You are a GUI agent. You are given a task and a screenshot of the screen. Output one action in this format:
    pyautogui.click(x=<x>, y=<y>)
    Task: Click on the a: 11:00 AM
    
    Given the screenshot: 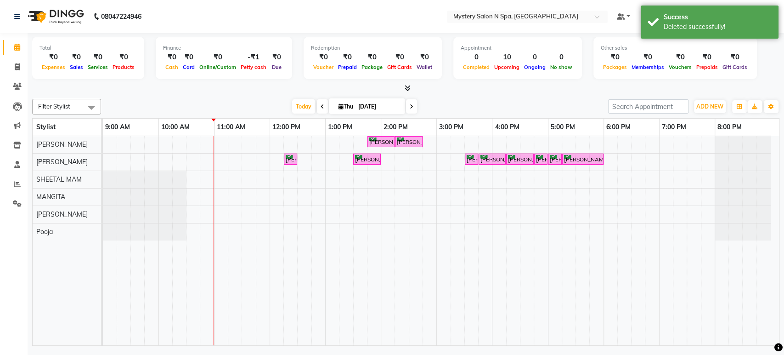 What is the action you would take?
    pyautogui.click(x=231, y=127)
    